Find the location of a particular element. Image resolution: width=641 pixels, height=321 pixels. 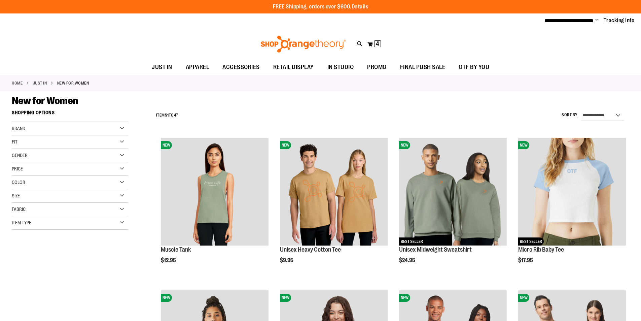

a: Micro Rib Baby TeeNEWBEST SELLER is located at coordinates (572, 192).